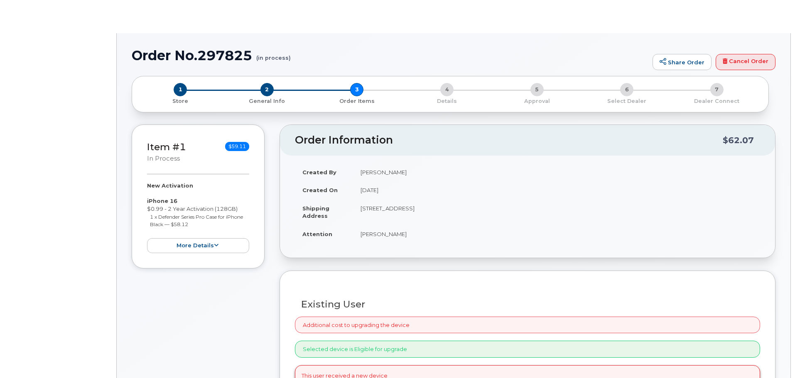 This screenshot has width=795, height=378. What do you see at coordinates (319, 172) in the screenshot?
I see `strong: Created By` at bounding box center [319, 172].